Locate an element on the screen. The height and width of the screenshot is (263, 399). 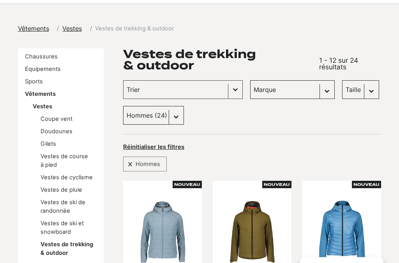
span: 1 - 12 sur 24 résultats is located at coordinates (338, 63).